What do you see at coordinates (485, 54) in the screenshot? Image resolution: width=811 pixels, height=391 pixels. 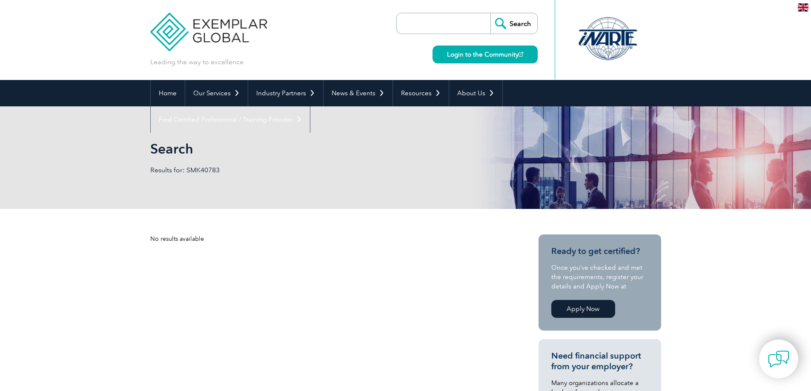 I see `a: Login to the Community` at bounding box center [485, 54].